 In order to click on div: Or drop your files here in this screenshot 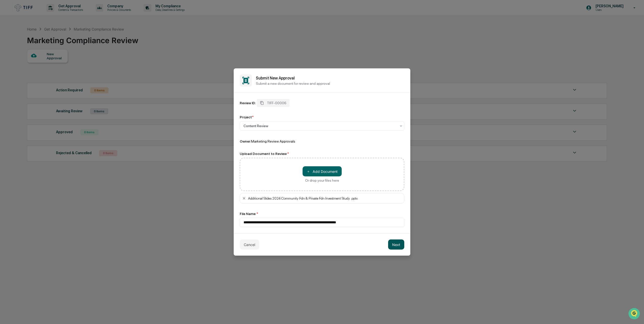, I will do `click(322, 181)`.